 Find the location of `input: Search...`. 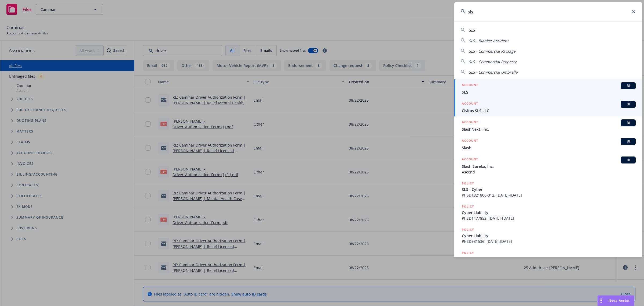

input: Search... is located at coordinates (548, 11).